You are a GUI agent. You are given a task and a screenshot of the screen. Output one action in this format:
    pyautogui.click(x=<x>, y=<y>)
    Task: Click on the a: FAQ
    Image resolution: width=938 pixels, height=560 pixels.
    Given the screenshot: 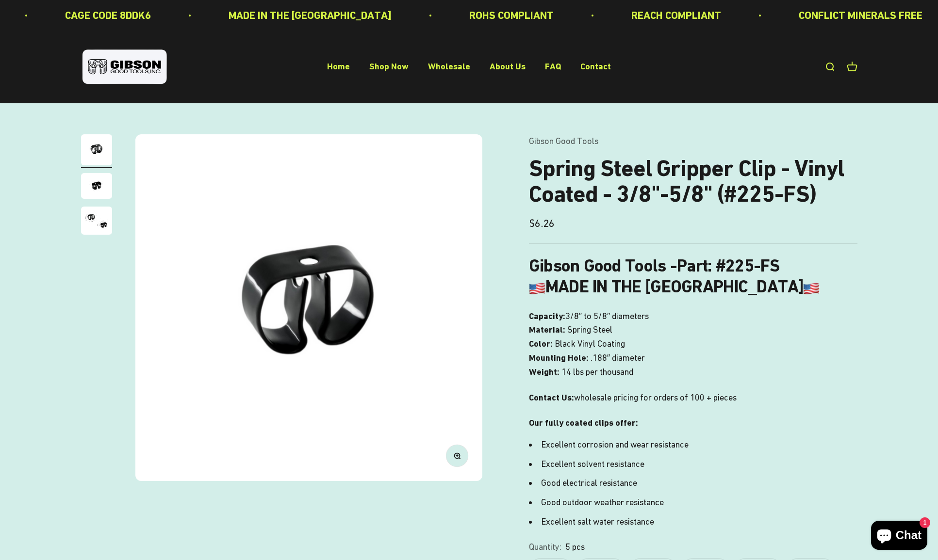 What is the action you would take?
    pyautogui.click(x=553, y=67)
    